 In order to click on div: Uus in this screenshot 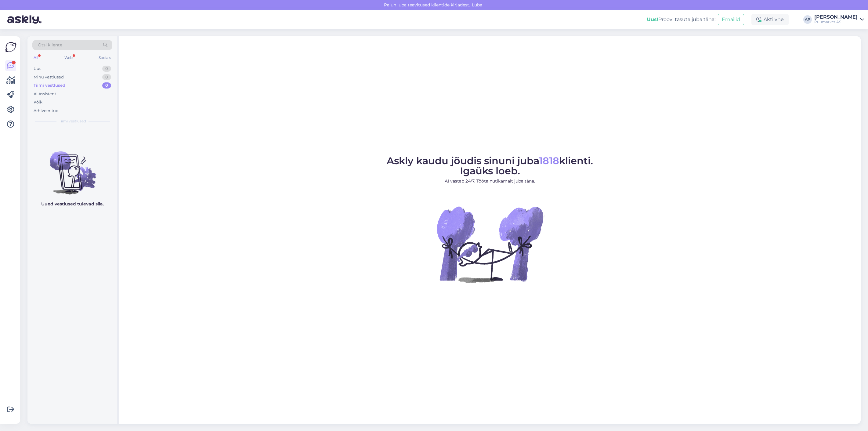, I will do `click(37, 69)`.